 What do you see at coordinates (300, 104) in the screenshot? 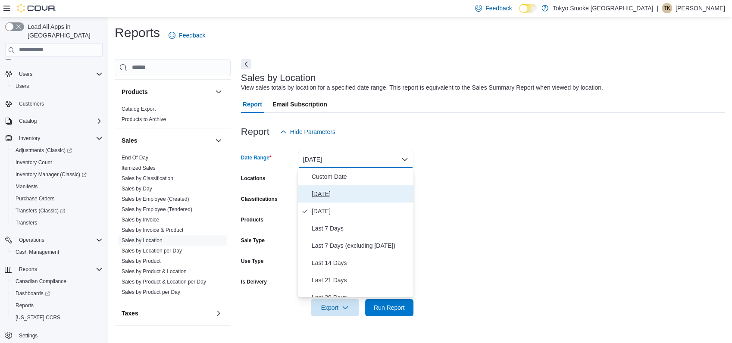
I see `span: Email Subscription` at bounding box center [300, 104].